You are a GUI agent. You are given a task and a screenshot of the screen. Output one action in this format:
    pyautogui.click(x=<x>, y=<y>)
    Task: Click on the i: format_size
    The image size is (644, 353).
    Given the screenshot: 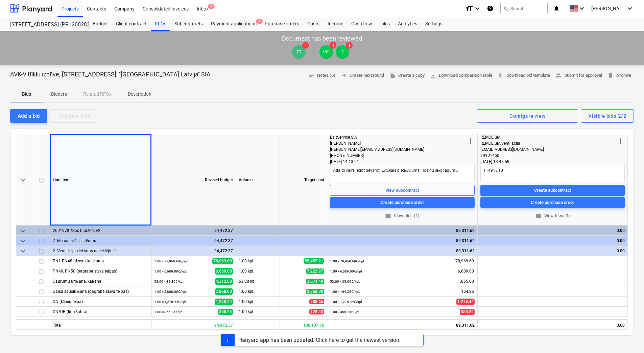 What is the action you would take?
    pyautogui.click(x=469, y=8)
    